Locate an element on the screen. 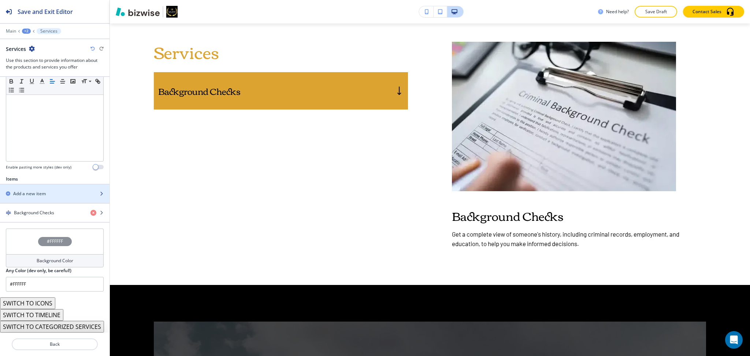 This screenshot has width=750, height=356. button: Background Checks is located at coordinates (281, 91).